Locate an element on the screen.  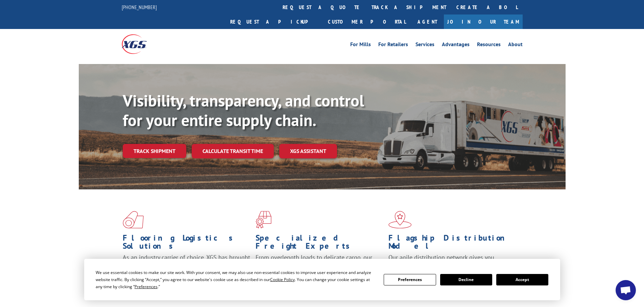
h1: Specialized Freight Experts is located at coordinates (320, 244).